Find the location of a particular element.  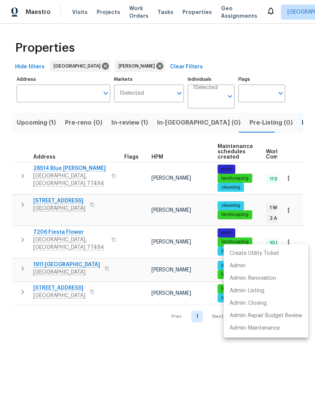

p: Admin: Repair Budget Review is located at coordinates (266, 316).